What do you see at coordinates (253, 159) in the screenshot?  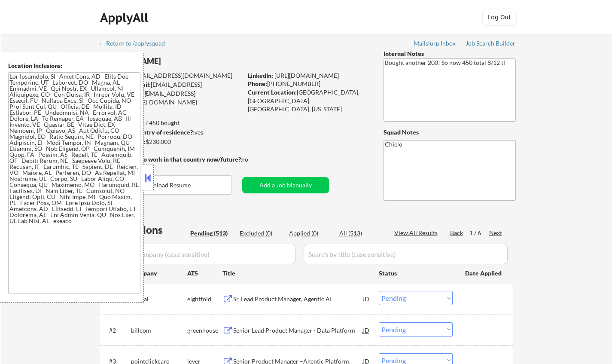 I see `div: no` at bounding box center [253, 159].